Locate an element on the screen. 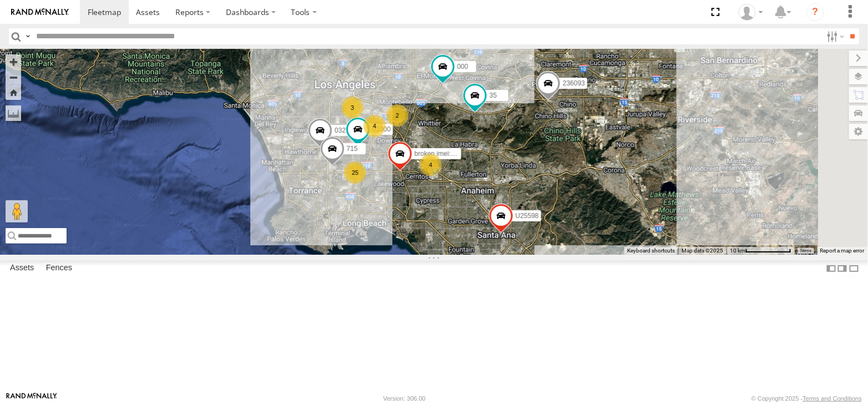  button: Zoom in is located at coordinates (13, 61).